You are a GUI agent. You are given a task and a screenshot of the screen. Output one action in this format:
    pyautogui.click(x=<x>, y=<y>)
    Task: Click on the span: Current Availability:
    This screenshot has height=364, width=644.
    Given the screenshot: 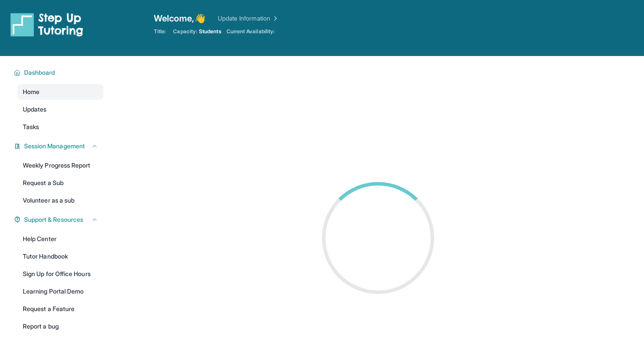 What is the action you would take?
    pyautogui.click(x=250, y=32)
    